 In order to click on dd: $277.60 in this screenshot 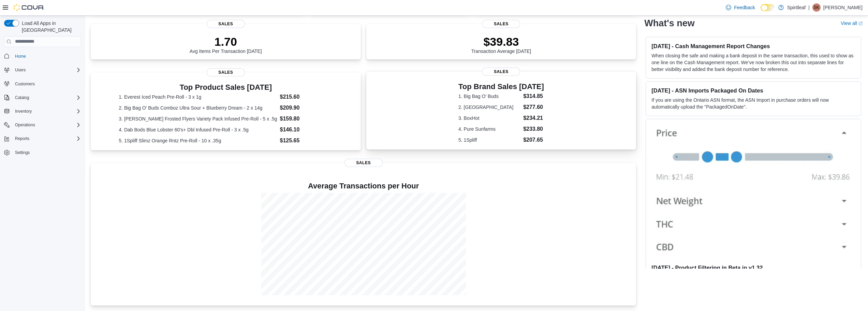, I will do `click(533, 107)`.